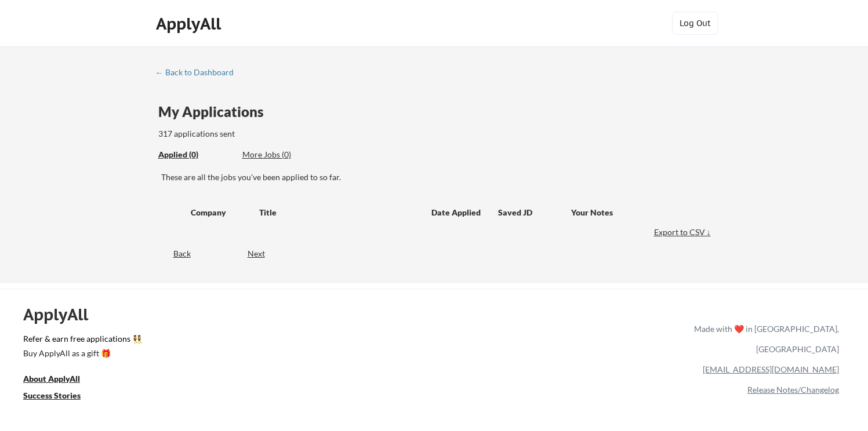  What do you see at coordinates (220, 212) in the screenshot?
I see `div: Company` at bounding box center [220, 212].